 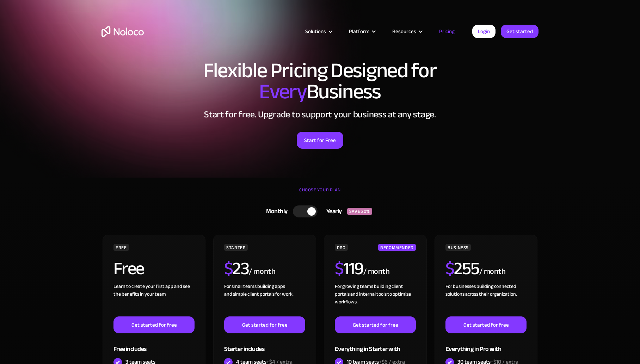 What do you see at coordinates (360, 212) in the screenshot?
I see `div: SAVE 20%` at bounding box center [360, 212].